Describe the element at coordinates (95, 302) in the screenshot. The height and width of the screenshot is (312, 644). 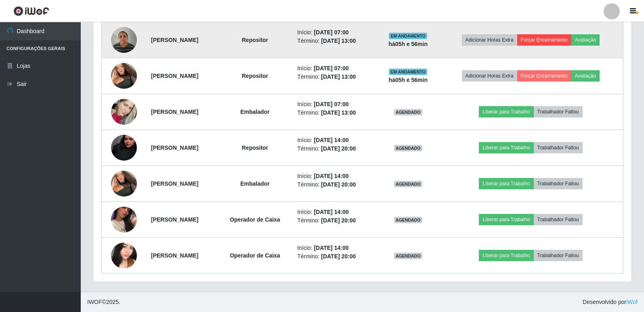
I see `span: IWOF` at that location.